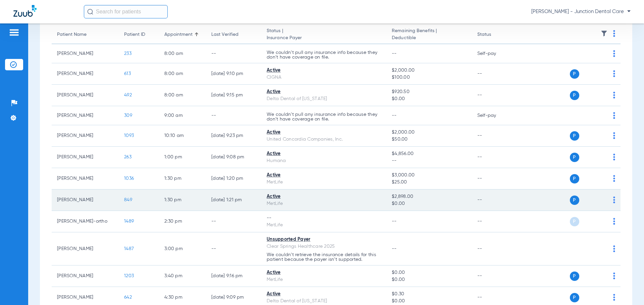 Image resolution: width=644 pixels, height=305 pixels. Describe the element at coordinates (182, 157) in the screenshot. I see `td: 1:00 PM` at that location.